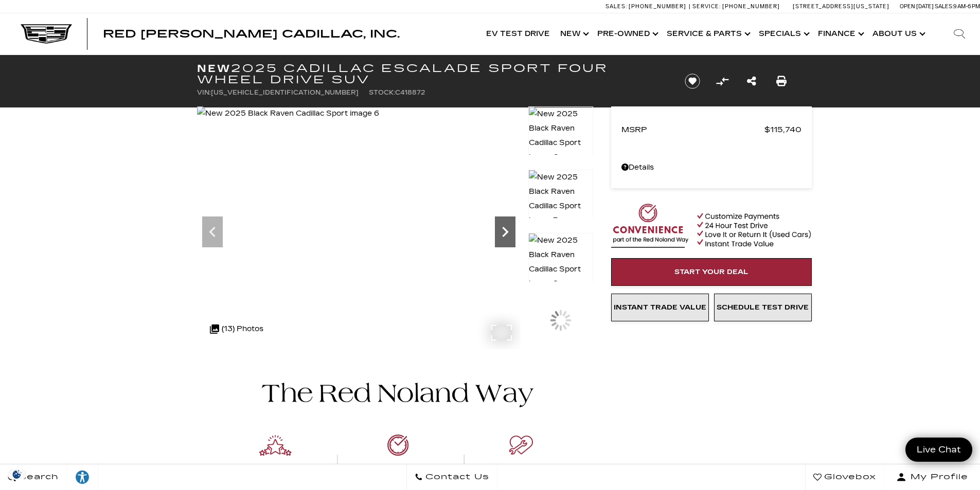 This screenshot has width=980, height=490. Describe the element at coordinates (561, 199) in the screenshot. I see `img: New 2025 Black Raven Cadillac Sport image 7` at that location.